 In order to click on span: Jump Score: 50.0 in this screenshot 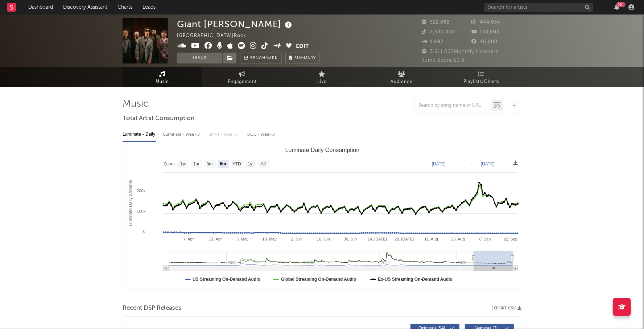, I will do `click(443, 60)`.